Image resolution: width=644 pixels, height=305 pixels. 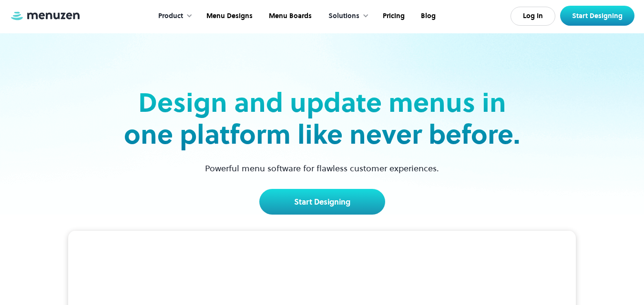 What do you see at coordinates (322, 119) in the screenshot?
I see `h2: Design and update menus in one platform like never before.` at bounding box center [322, 119].